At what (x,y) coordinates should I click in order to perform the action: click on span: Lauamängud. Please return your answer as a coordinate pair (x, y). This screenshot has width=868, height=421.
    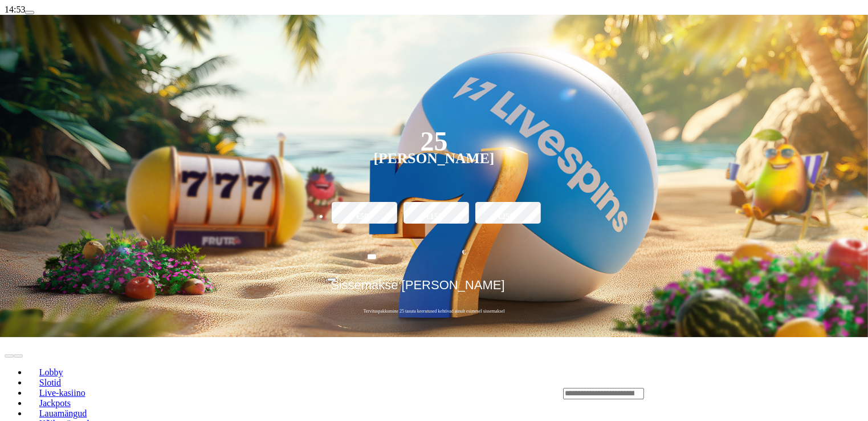
    Looking at the image, I should click on (63, 413).